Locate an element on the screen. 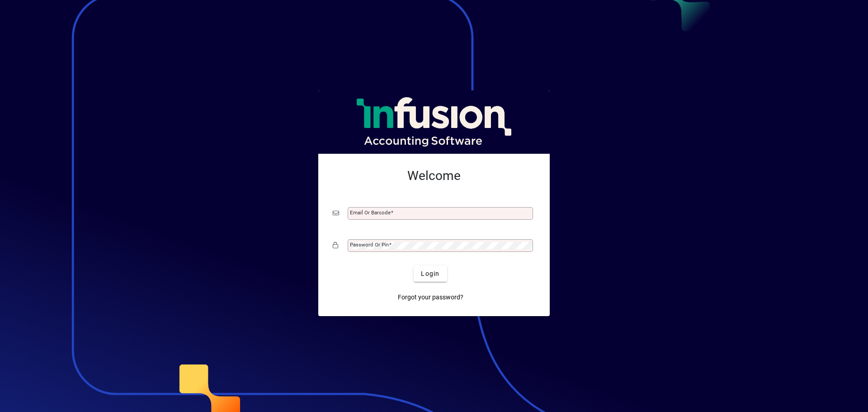 This screenshot has height=412, width=868. span: Login is located at coordinates (430, 273).